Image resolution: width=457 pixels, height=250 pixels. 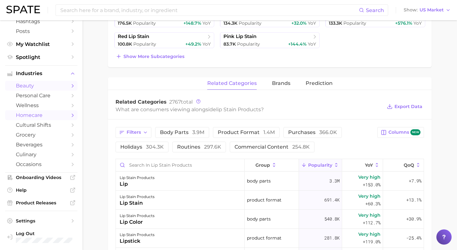 I want to click on span: +119.0%, so click(x=371, y=242).